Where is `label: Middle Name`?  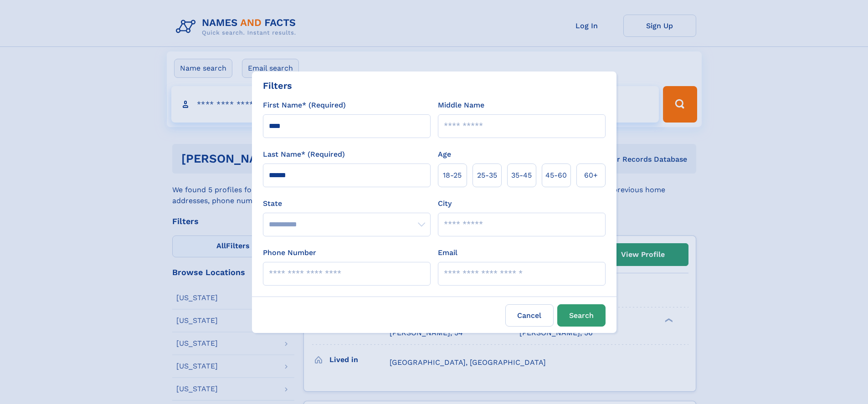
label: Middle Name is located at coordinates (461, 105).